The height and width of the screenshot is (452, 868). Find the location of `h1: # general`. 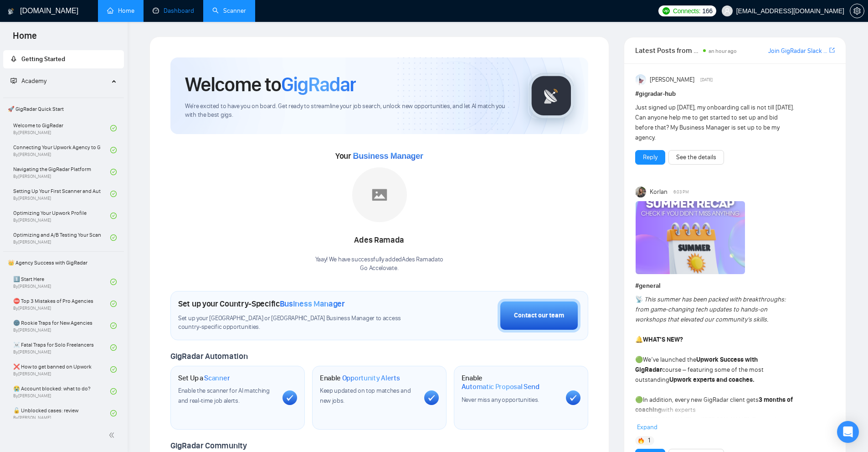

h1: # general is located at coordinates (735, 286).